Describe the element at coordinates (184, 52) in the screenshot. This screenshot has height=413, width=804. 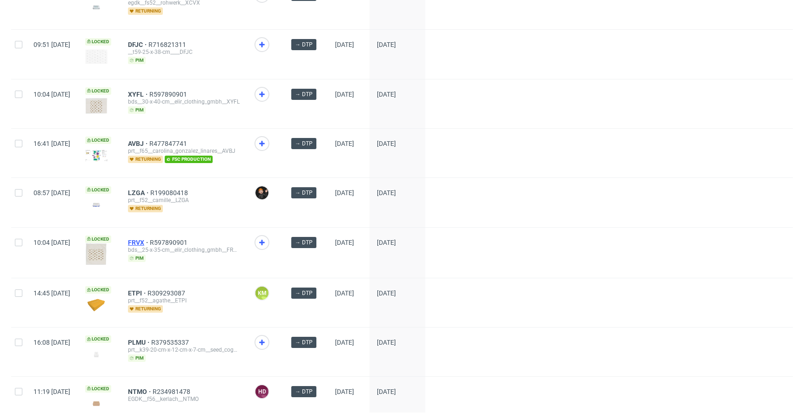
I see `div: __t59-25-x-38-cm____DFJC` at that location.